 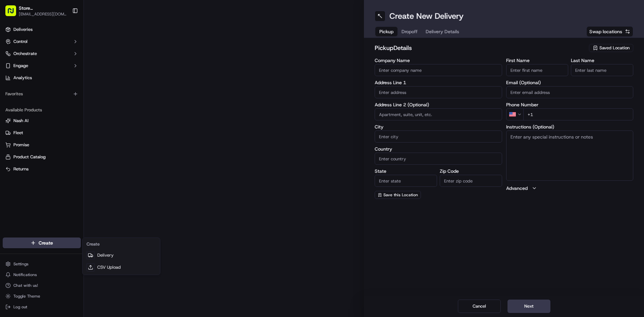 I want to click on button: Cancel, so click(x=479, y=306).